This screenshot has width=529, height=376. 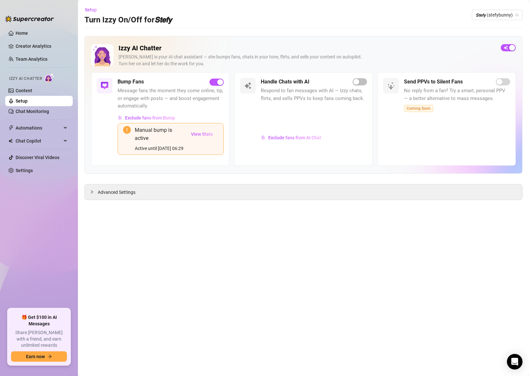 What do you see at coordinates (160, 134) in the screenshot?
I see `div: Manual bump is active` at bounding box center [160, 134].